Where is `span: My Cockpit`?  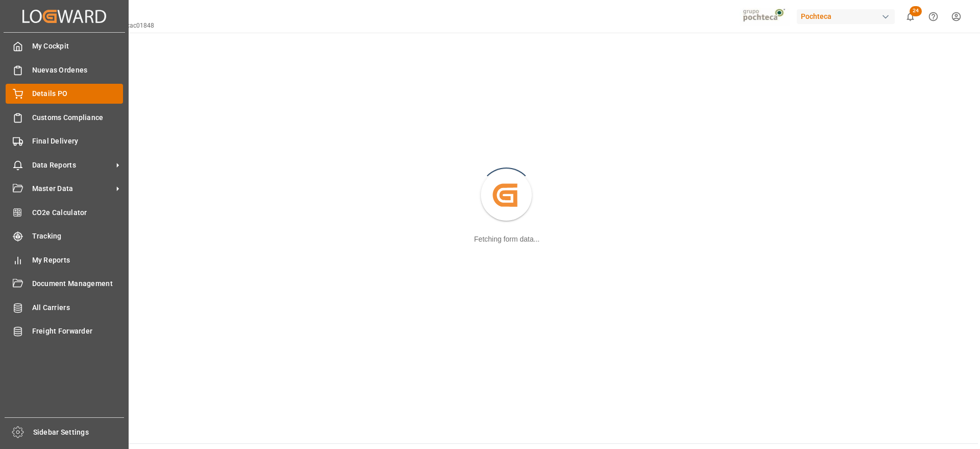
span: My Cockpit is located at coordinates (78, 46).